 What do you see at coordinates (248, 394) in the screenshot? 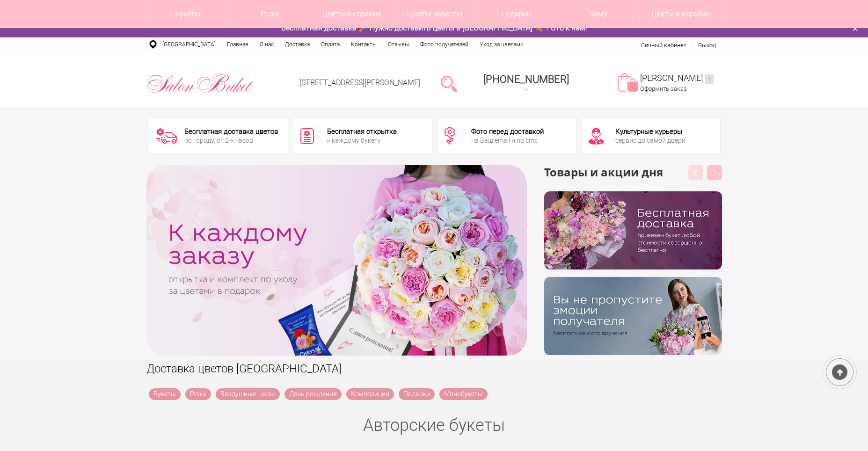
I see `a: Воздушные шары` at bounding box center [248, 394].